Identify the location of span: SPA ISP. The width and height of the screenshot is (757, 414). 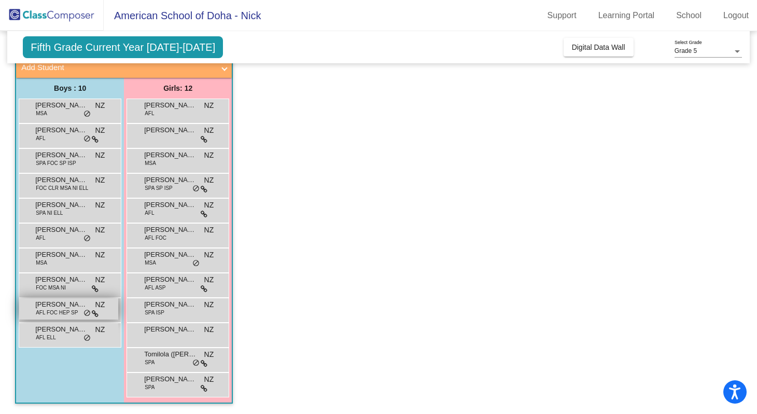
(155, 312).